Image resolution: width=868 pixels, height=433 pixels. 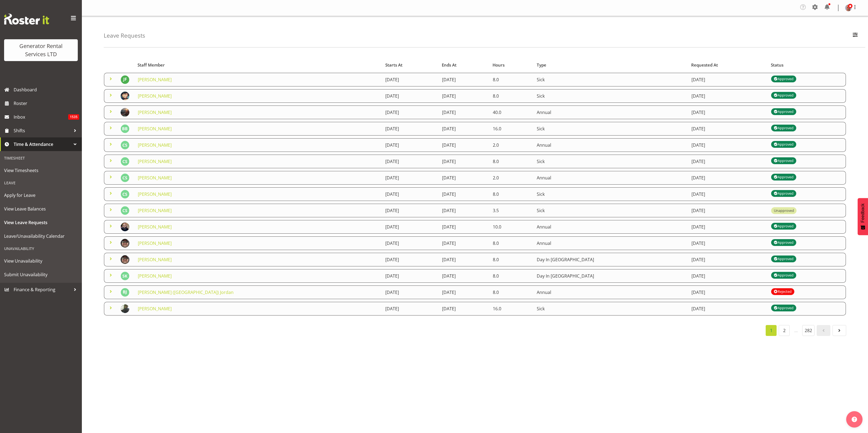 I want to click on img: jack-ford10538.jpg, so click(x=125, y=80).